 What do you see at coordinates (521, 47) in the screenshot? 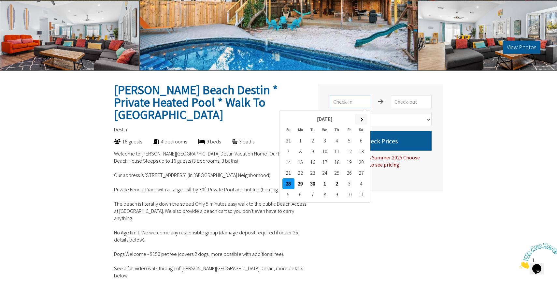
I see `button: View Photos` at bounding box center [521, 47].